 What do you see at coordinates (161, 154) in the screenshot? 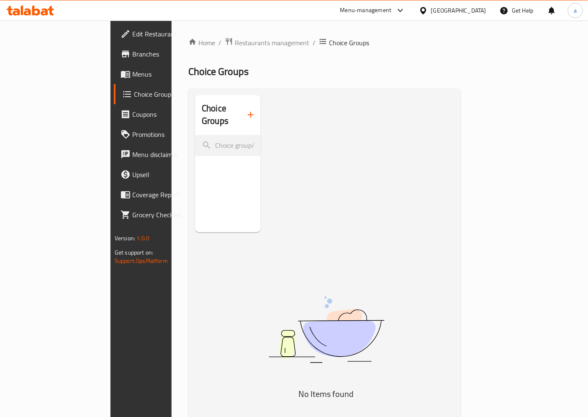
I see `a: Menu disclaimer` at bounding box center [161, 154].